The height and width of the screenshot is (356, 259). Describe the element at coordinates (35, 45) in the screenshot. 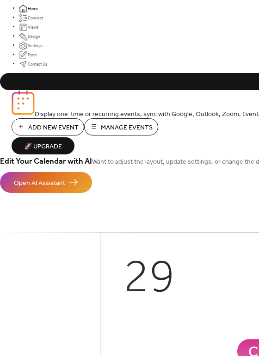

I see `span: Settings` at that location.